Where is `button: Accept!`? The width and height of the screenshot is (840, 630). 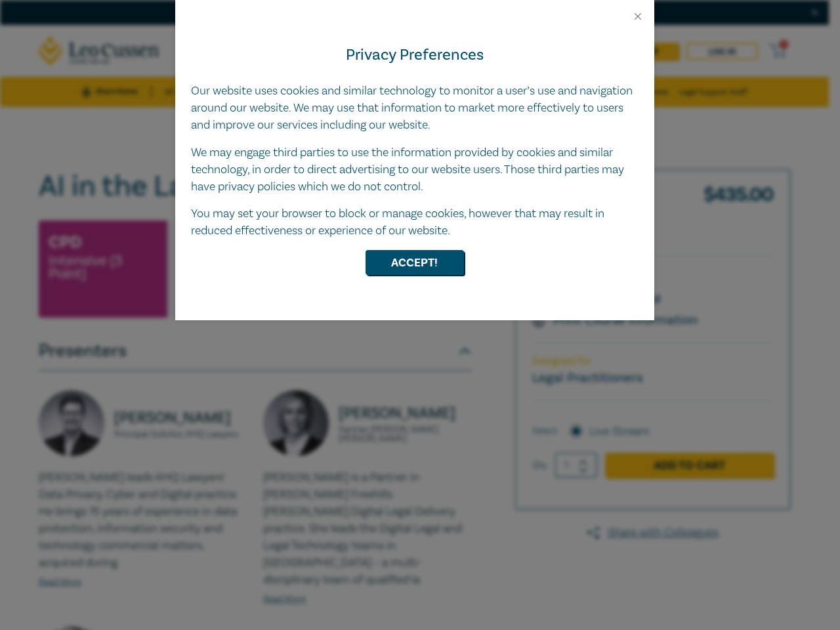
button: Accept! is located at coordinates (415, 263).